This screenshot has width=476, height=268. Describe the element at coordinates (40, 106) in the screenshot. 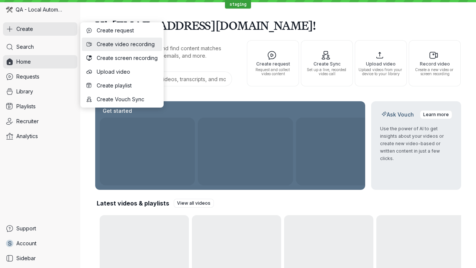

I see `a: Playlists` at that location.